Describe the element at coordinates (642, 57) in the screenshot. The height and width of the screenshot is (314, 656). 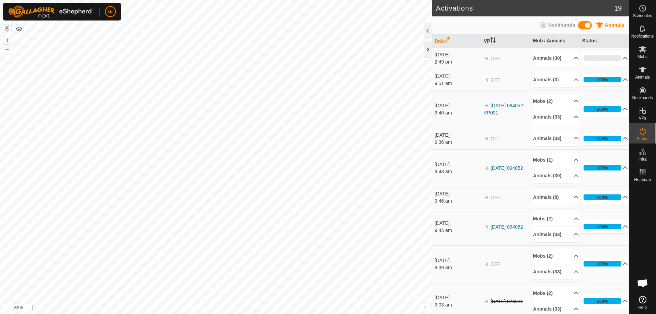
I see `span: Mobs` at that location.